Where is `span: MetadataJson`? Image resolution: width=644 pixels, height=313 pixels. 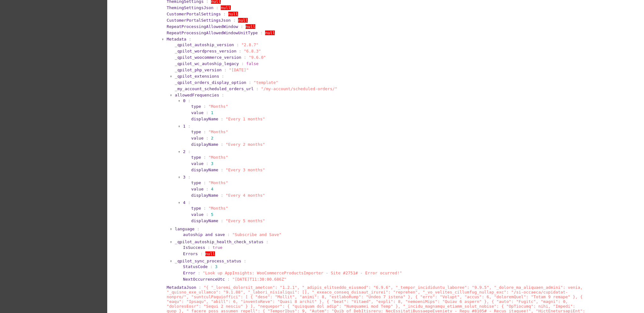
span: MetadataJson is located at coordinates (182, 288).